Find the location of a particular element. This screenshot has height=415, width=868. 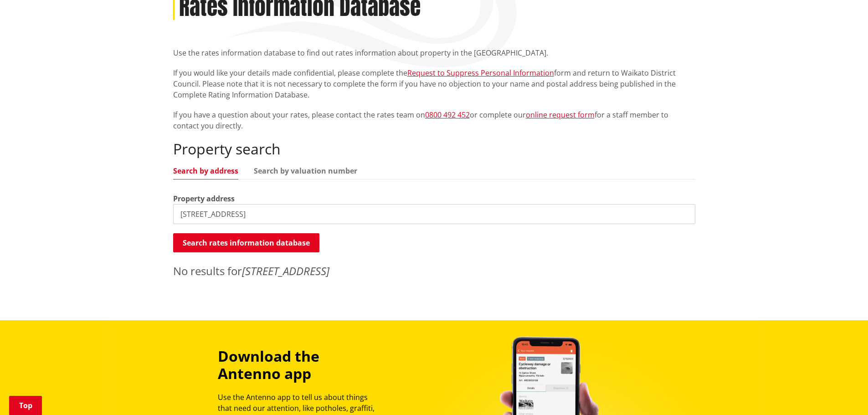

p: If you would like your details made confidential, please complete the form and return to Waikato ... is located at coordinates (434, 84).